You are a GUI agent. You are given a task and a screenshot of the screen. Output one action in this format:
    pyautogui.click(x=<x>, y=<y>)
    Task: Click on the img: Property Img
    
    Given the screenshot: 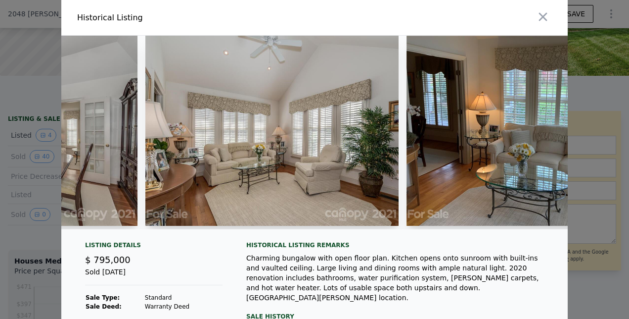 What is the action you would take?
    pyautogui.click(x=272, y=131)
    